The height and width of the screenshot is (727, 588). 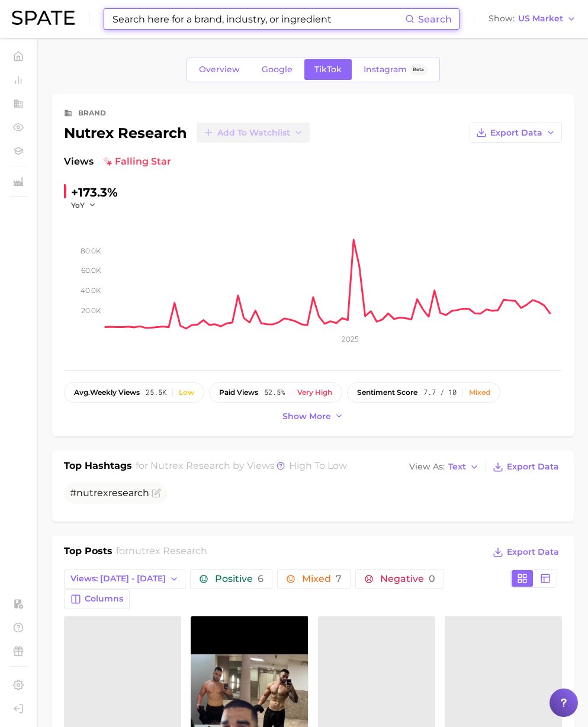 What do you see at coordinates (97, 599) in the screenshot?
I see `button: Columns` at bounding box center [97, 599].